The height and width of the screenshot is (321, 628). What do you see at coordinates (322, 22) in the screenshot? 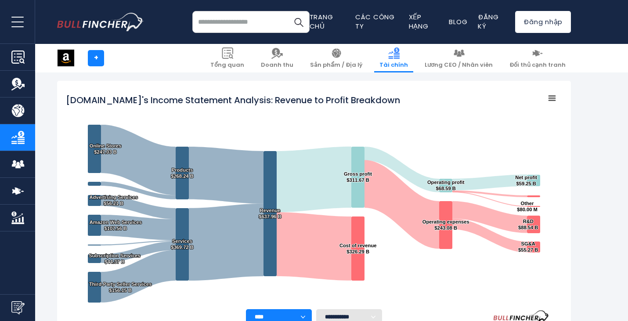
I see `a: Trang chủ` at bounding box center [322, 22].